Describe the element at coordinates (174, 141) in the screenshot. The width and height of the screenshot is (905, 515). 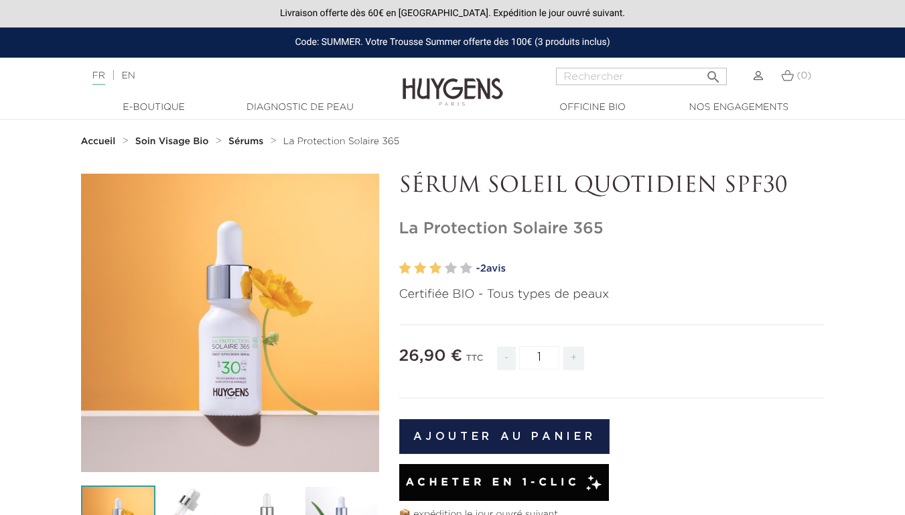
I see `a: Soin Visage Bio` at that location.